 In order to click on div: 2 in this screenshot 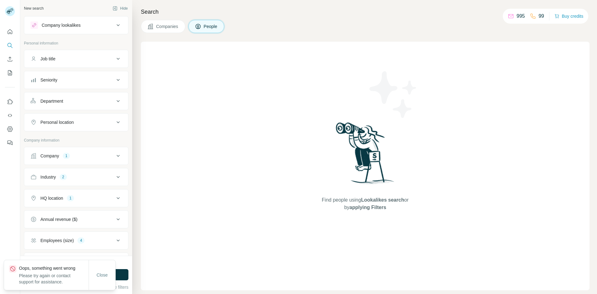, I will do `click(63, 177)`.